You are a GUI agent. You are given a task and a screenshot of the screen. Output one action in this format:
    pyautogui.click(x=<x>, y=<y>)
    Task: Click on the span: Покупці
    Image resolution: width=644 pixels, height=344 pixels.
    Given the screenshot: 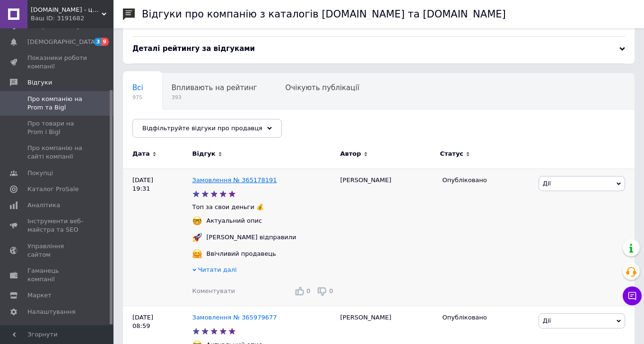 What is the action you would take?
    pyautogui.click(x=40, y=173)
    